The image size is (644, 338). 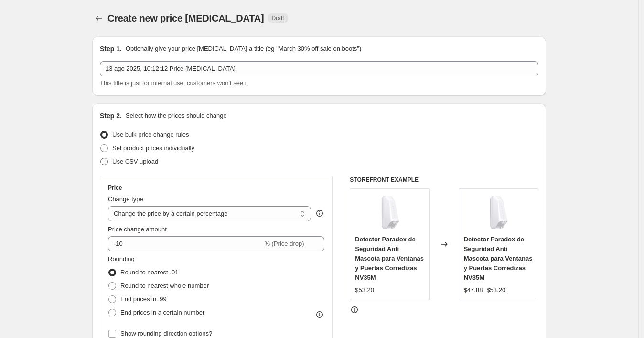 I want to click on span: This title is just for internal use, customers won't see it, so click(x=174, y=83).